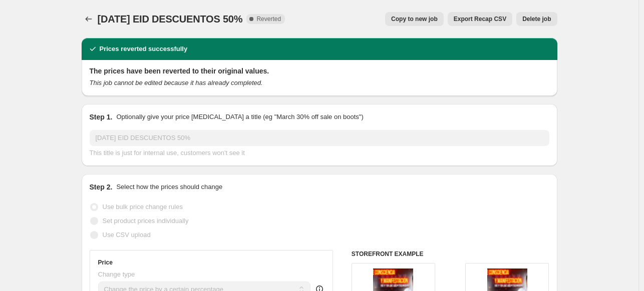 The height and width of the screenshot is (291, 644). I want to click on input: 30% off holiday sale, so click(319, 138).